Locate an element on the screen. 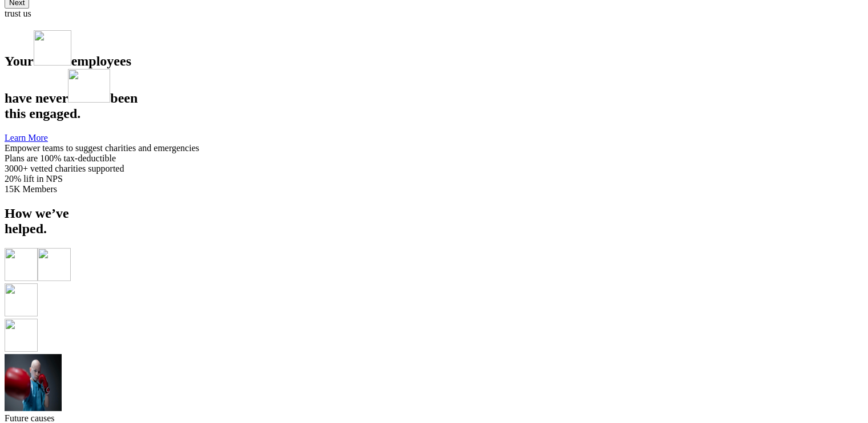 This screenshot has width=868, height=423. div: 3000+ vetted charities supported is located at coordinates (434, 169).